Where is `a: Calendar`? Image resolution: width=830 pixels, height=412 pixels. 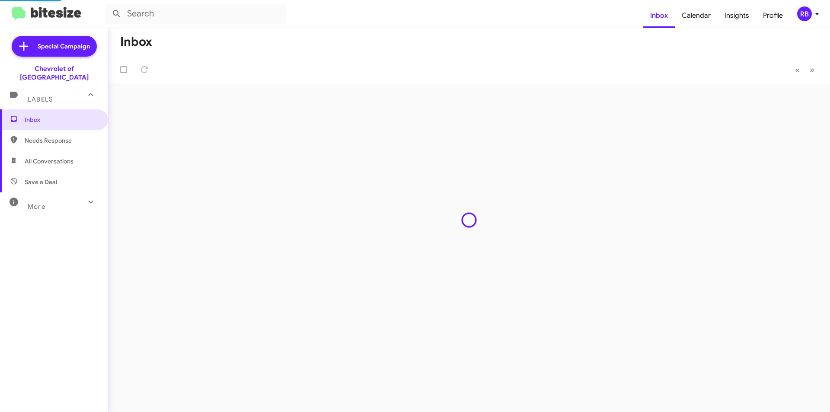 a: Calendar is located at coordinates (696, 16).